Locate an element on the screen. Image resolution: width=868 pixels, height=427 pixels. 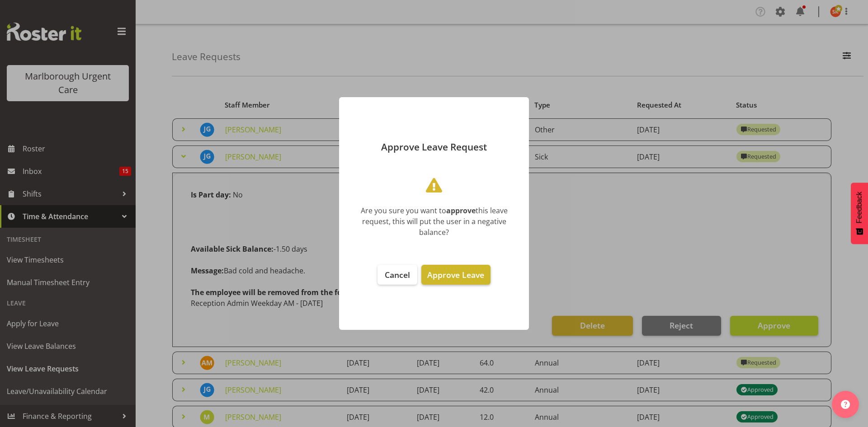
img: help-xxl-2.png is located at coordinates (846, 404).